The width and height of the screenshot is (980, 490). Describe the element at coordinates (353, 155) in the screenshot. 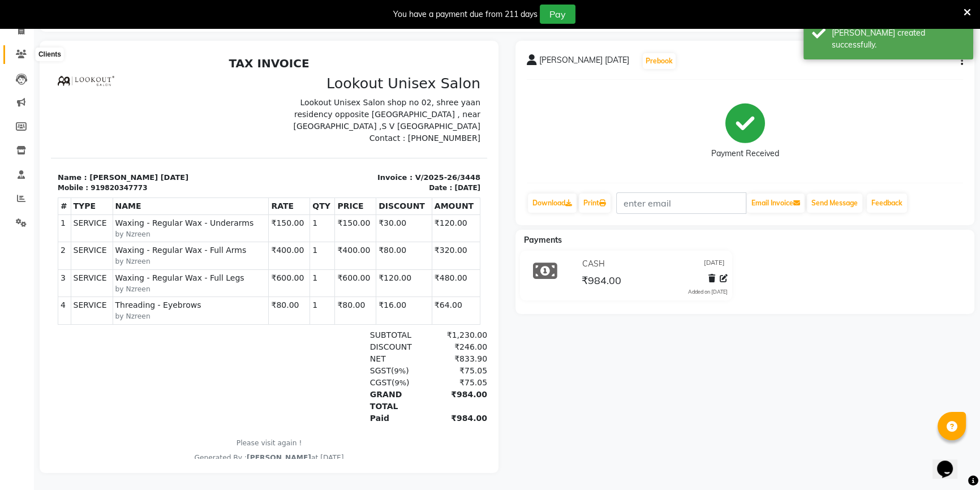

I see `th: DISCOUNT` at that location.